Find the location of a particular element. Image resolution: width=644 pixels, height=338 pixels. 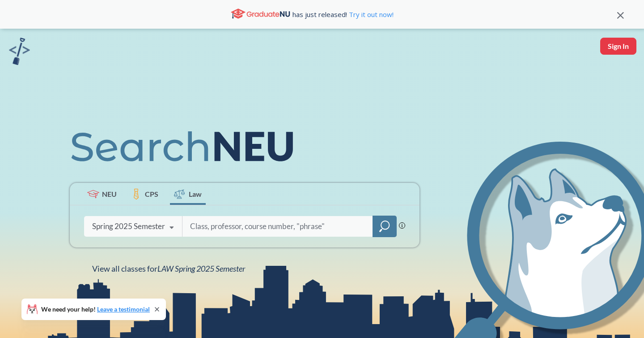

a: Try it out now! is located at coordinates (371, 14).